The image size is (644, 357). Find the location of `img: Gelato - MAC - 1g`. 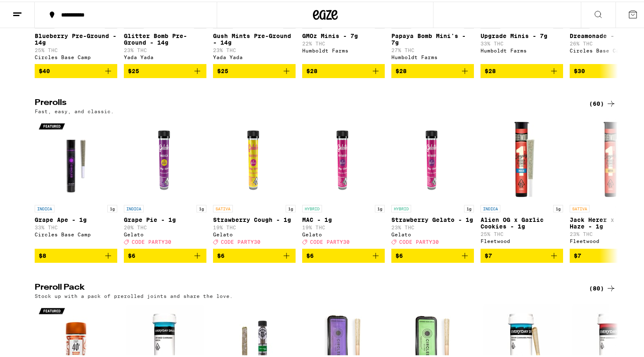

img: Gelato - MAC - 1g is located at coordinates (343, 158).